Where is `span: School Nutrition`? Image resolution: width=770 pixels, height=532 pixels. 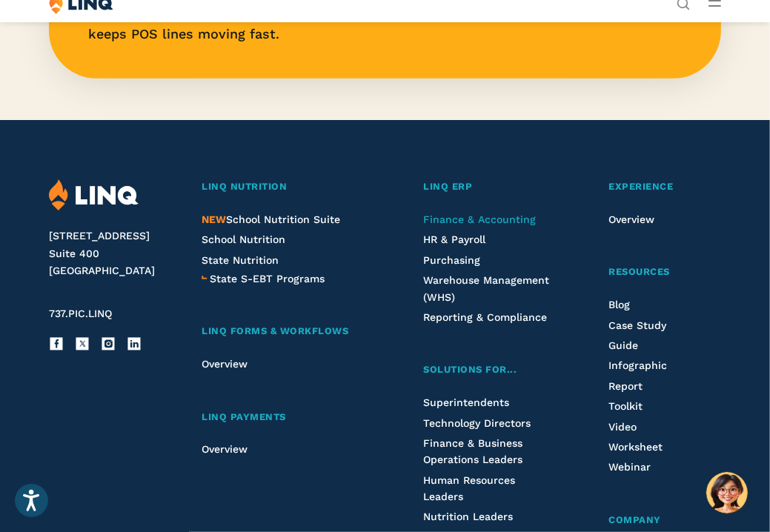 span: School Nutrition is located at coordinates (243, 240).